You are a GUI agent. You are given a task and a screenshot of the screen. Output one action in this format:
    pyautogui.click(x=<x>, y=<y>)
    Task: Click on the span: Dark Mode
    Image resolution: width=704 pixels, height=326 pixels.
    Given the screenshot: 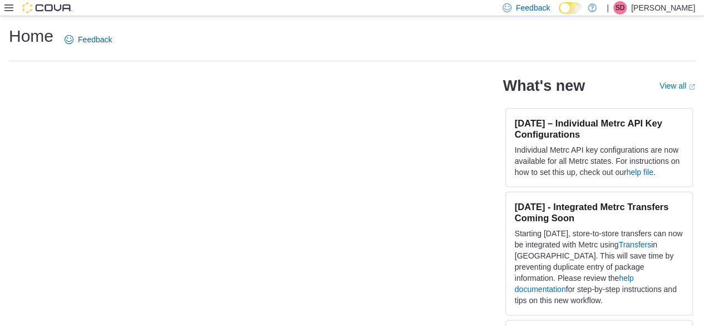 What is the action you would take?
    pyautogui.click(x=559, y=14)
    